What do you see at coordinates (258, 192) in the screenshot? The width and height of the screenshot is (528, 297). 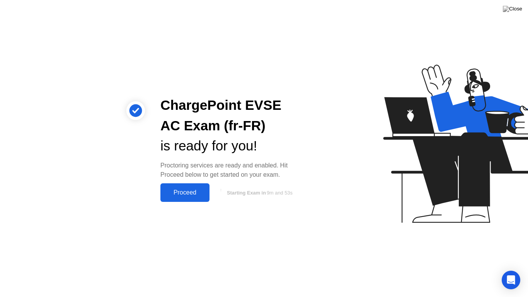 I see `button: Starting Exam in9m and 53s` at bounding box center [258, 192].